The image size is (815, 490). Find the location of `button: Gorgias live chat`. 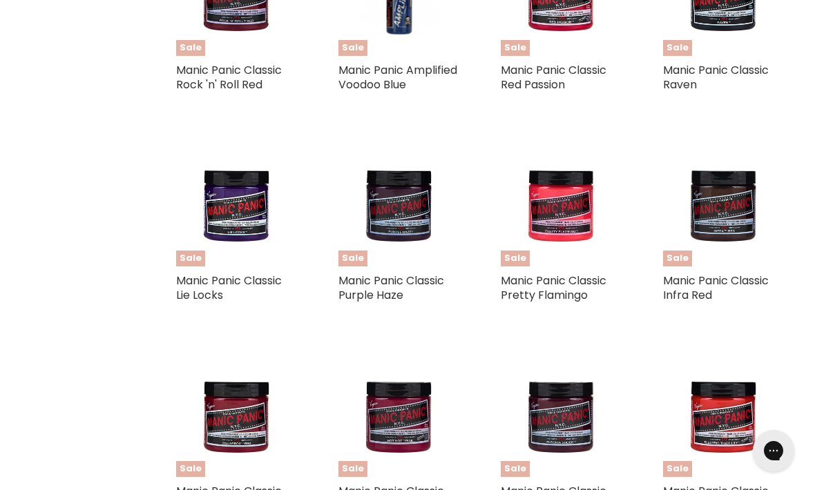

button: Gorgias live chat is located at coordinates (28, 26).